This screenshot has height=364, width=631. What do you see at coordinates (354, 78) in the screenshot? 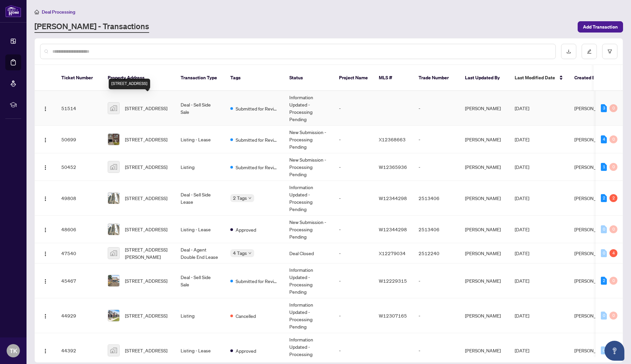
I see `th: Project Name` at bounding box center [354, 78].